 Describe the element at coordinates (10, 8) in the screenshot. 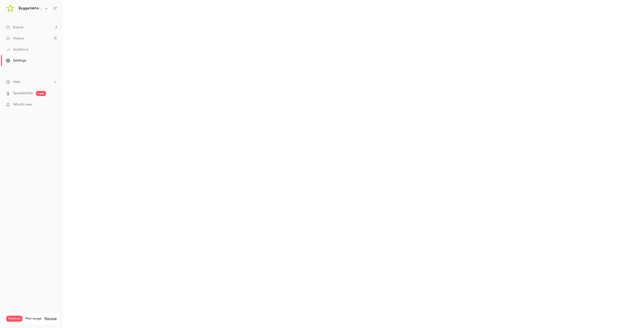

I see `img: Byggefakta | Powered by Hubexo` at that location.